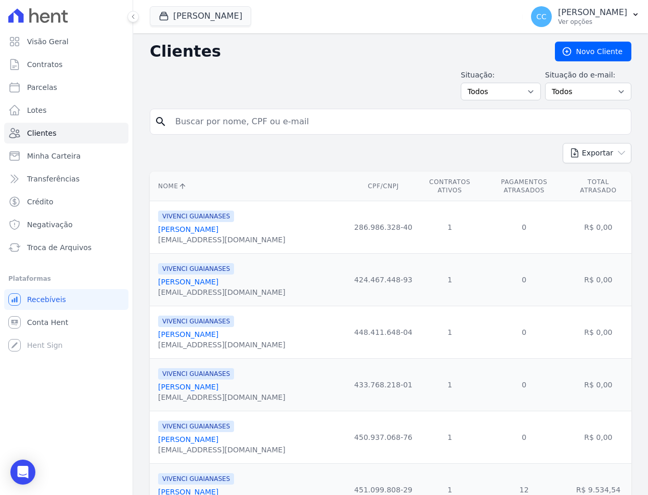 The height and width of the screenshot is (495, 648). I want to click on a: Clientes, so click(66, 133).